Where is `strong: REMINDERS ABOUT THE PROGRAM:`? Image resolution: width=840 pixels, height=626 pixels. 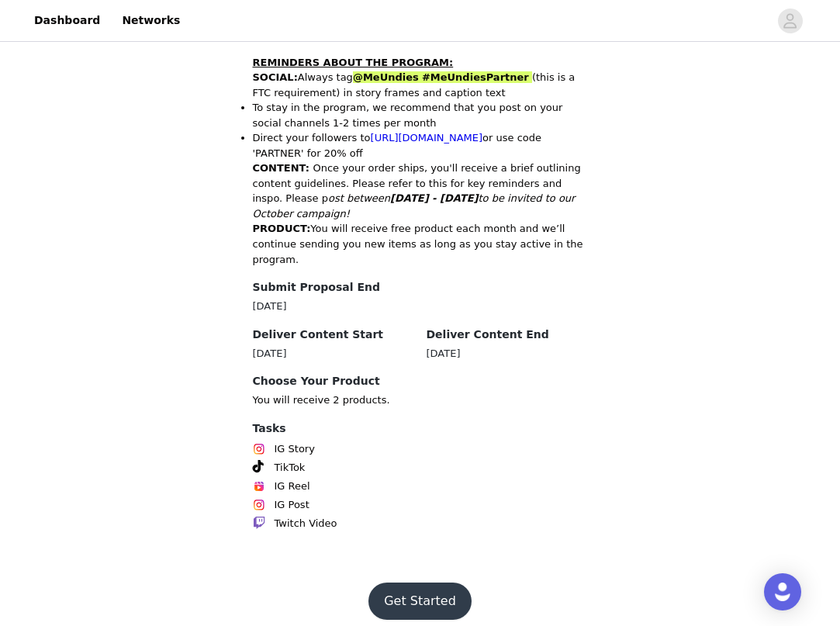 strong: REMINDERS ABOUT THE PROGRAM: is located at coordinates (353, 63).